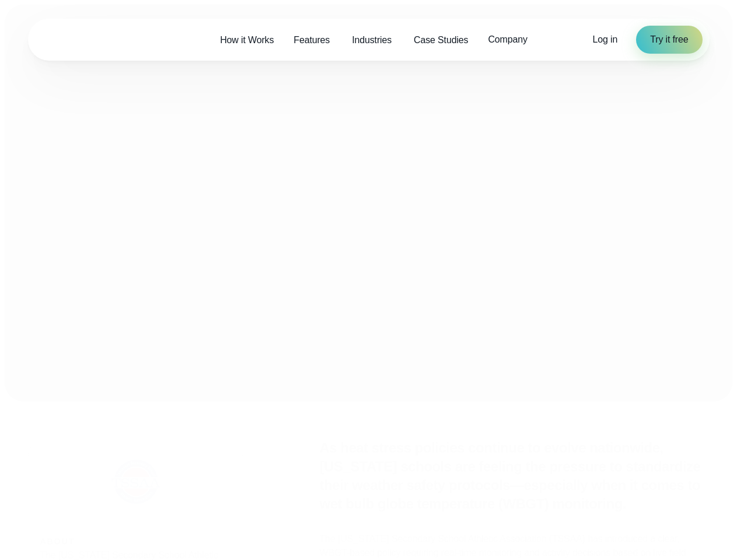 The height and width of the screenshot is (560, 737). Describe the element at coordinates (247, 40) in the screenshot. I see `span: How it Works` at that location.